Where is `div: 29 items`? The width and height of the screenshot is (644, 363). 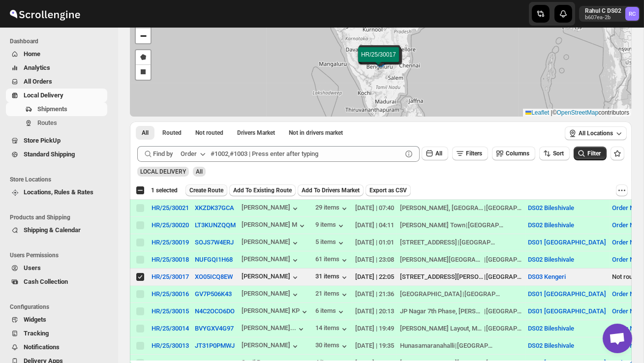
div: 29 items is located at coordinates (332, 208).